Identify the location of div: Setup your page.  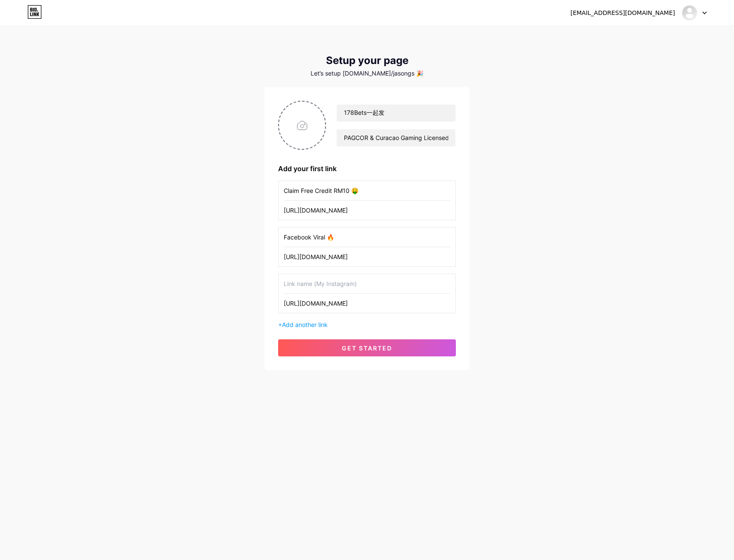
(367, 61).